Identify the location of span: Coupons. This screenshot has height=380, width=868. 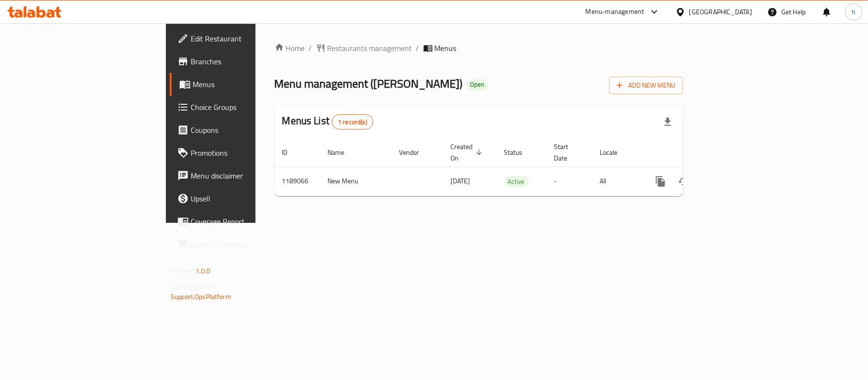
(247, 130).